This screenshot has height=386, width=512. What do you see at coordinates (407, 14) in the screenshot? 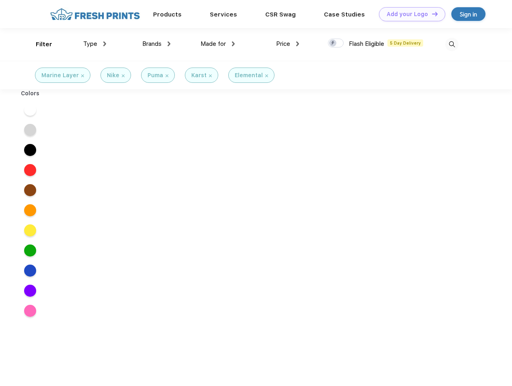
I see `div: Add your Logo` at bounding box center [407, 14].